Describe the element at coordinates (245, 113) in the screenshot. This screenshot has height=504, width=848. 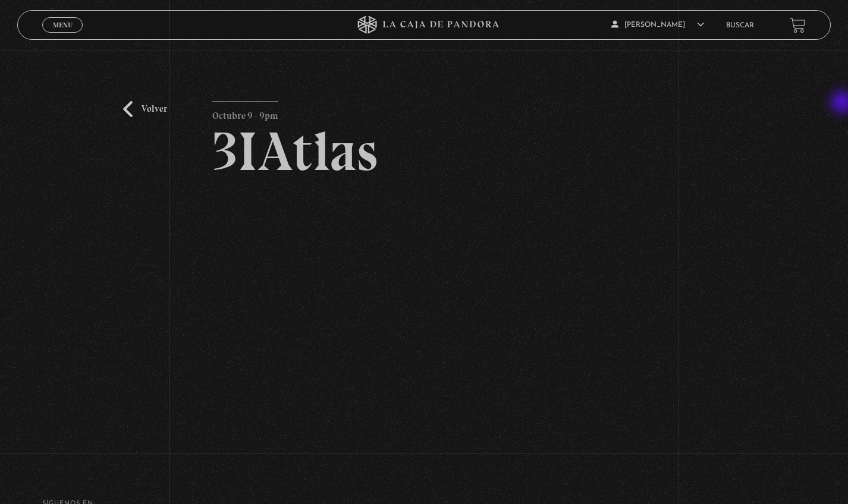
I see `p: Octubre 9 - 9pm` at that location.